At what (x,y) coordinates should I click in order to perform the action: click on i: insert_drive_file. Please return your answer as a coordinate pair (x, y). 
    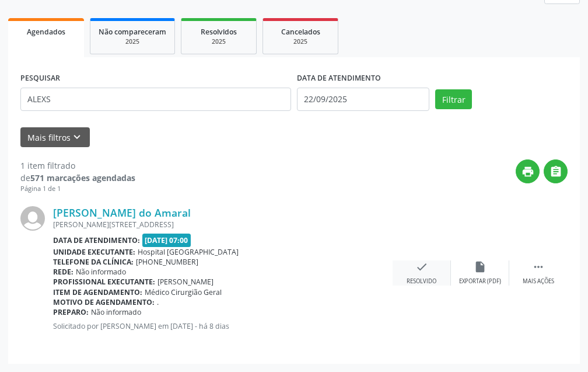
    Looking at the image, I should click on (481, 267).